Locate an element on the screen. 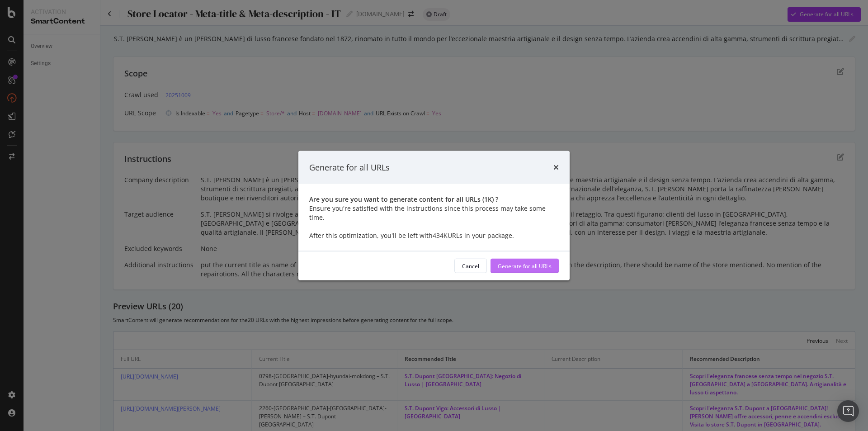 Image resolution: width=868 pixels, height=431 pixels. div: Ensure you're satisfied with the instructions since this process may take some time. is located at coordinates (434, 213).